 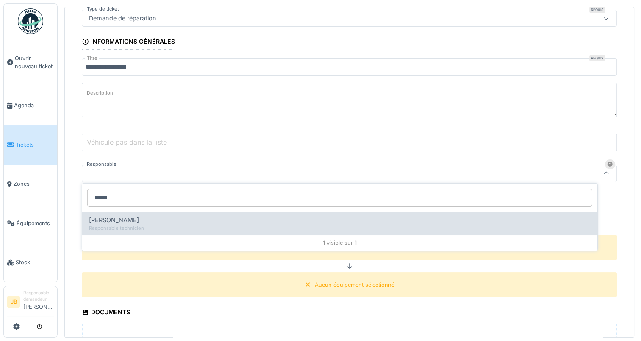 I want to click on label: Véhicule pas dans la liste, so click(x=127, y=142).